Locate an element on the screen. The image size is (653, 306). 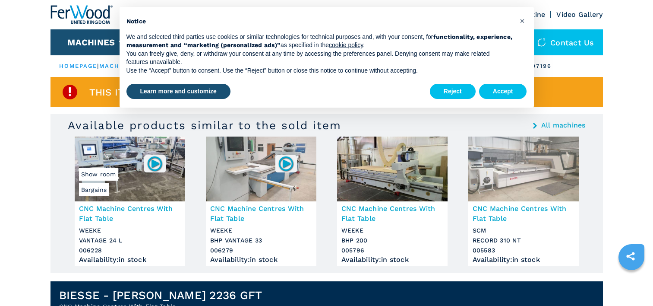
img: Ferwood is located at coordinates (82, 15).